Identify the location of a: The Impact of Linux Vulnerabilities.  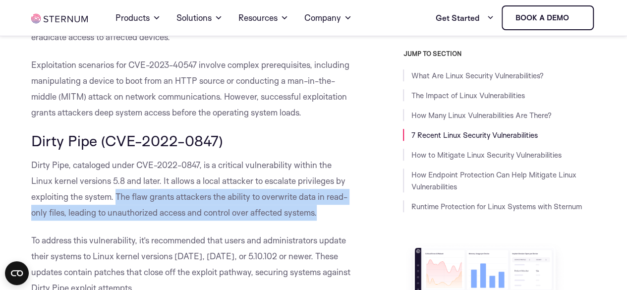
(467, 95).